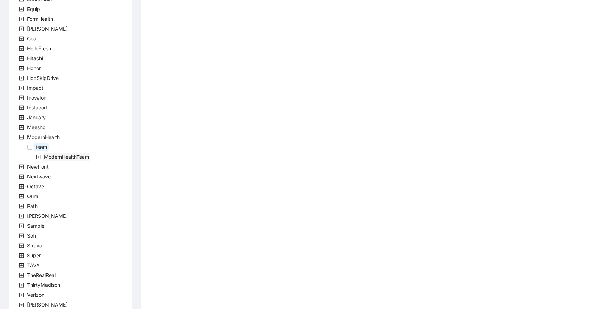 The height and width of the screenshot is (309, 592). What do you see at coordinates (43, 137) in the screenshot?
I see `span: ModernHealth` at bounding box center [43, 137].